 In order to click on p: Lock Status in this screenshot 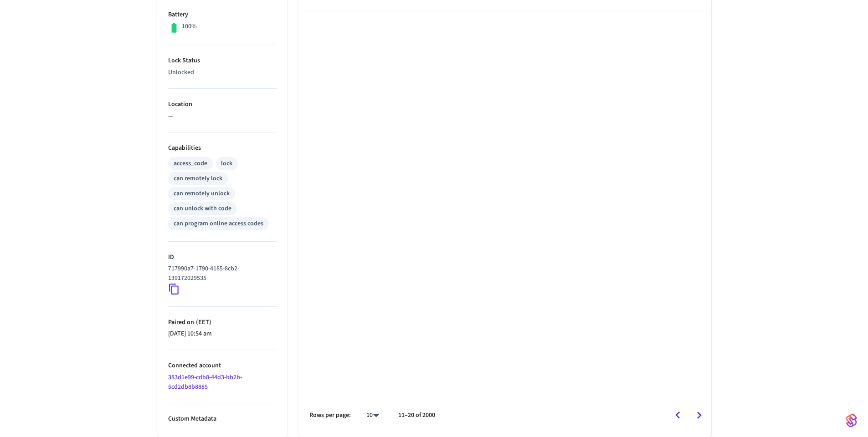, I will do `click(222, 60)`.